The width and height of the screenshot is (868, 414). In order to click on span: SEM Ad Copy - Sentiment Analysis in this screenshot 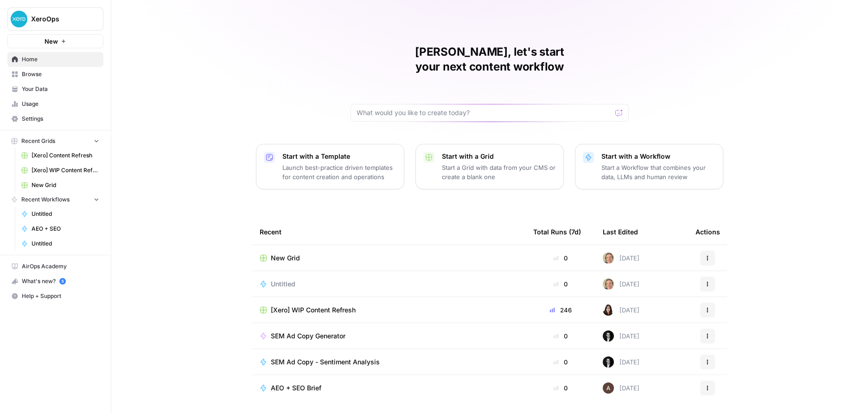, I will do `click(325, 362)`.